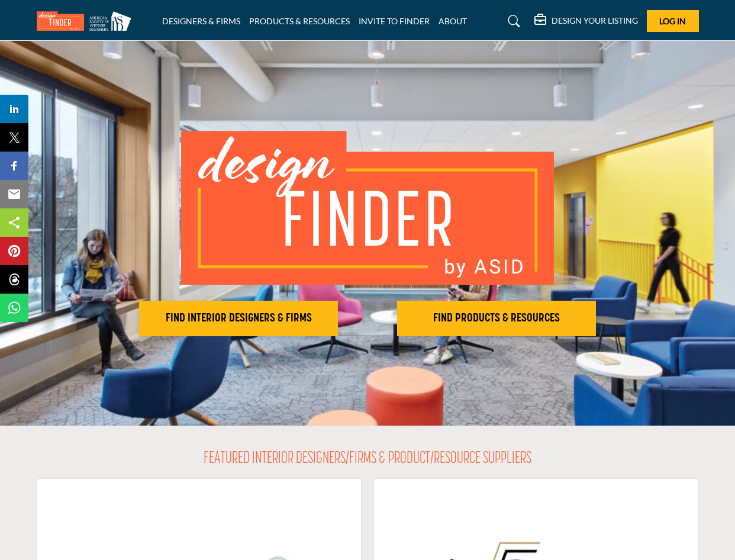 The width and height of the screenshot is (735, 560). Describe the element at coordinates (201, 21) in the screenshot. I see `a: DESIGNERS & FIRMS` at that location.